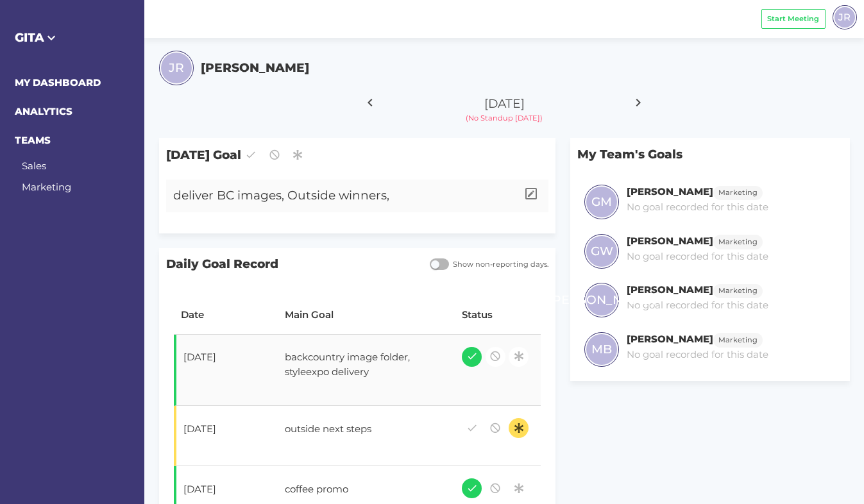  What do you see at coordinates (73, 38) in the screenshot?
I see `h5: GITA` at bounding box center [73, 38].